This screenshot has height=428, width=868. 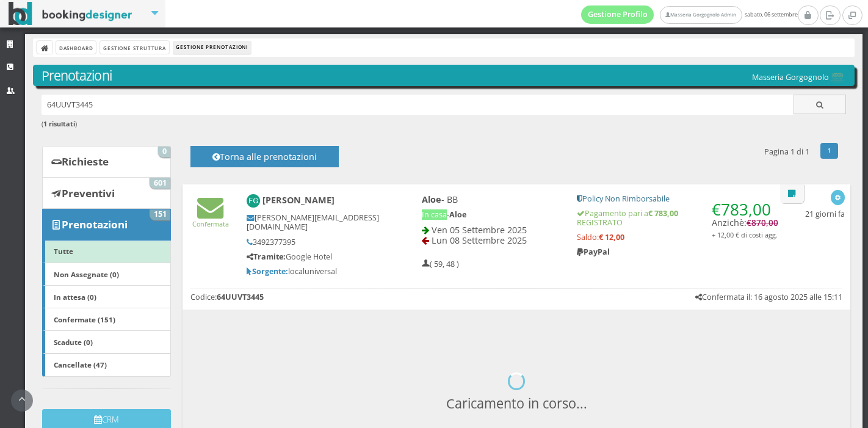 What do you see at coordinates (264, 156) in the screenshot?
I see `button: Torna alle prenotazioni` at bounding box center [264, 156].